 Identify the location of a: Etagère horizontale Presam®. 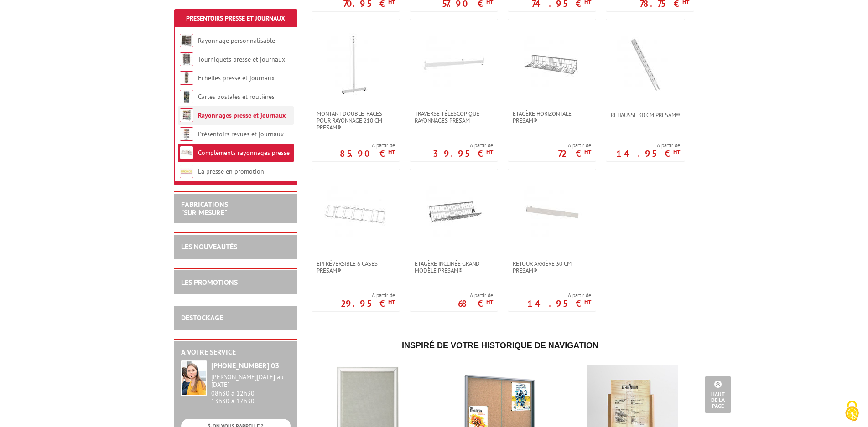
(552, 117).